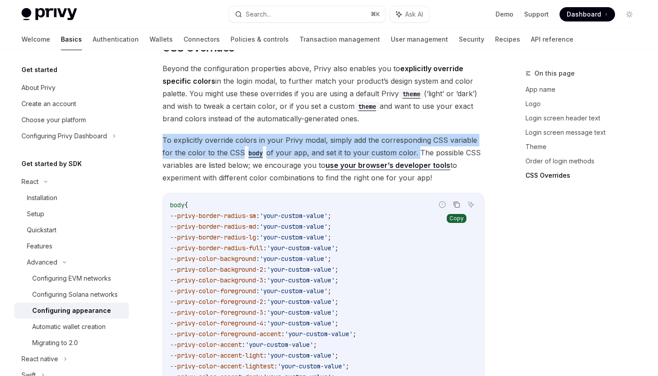  Describe the element at coordinates (42, 262) in the screenshot. I see `div: Advanced` at that location.